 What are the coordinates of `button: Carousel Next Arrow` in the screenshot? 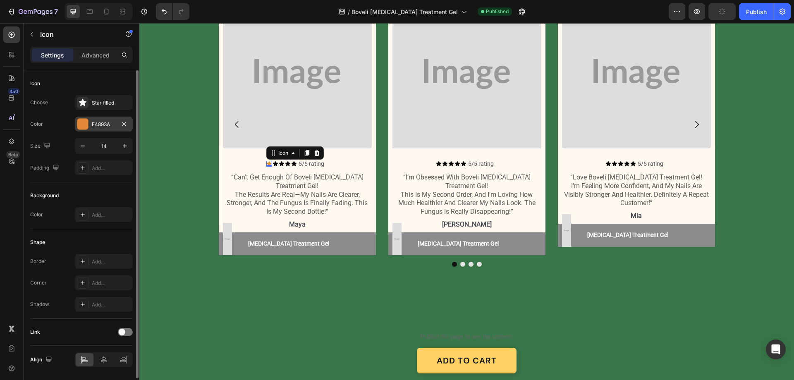 It's located at (558, 101).